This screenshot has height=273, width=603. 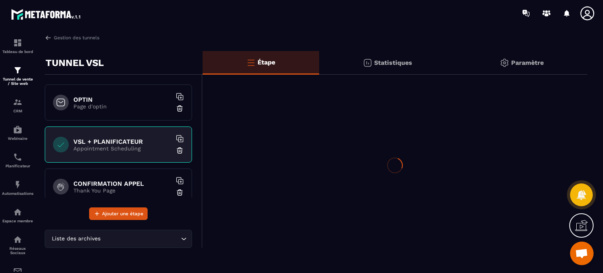 I want to click on p: Paramètre, so click(x=527, y=62).